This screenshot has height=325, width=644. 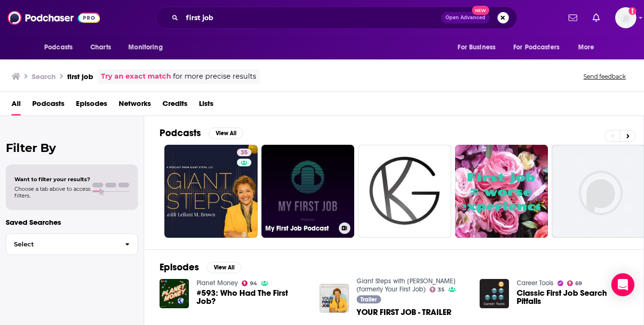 What do you see at coordinates (53, 192) in the screenshot?
I see `span: Choose a tab above to access filters.` at bounding box center [53, 192].